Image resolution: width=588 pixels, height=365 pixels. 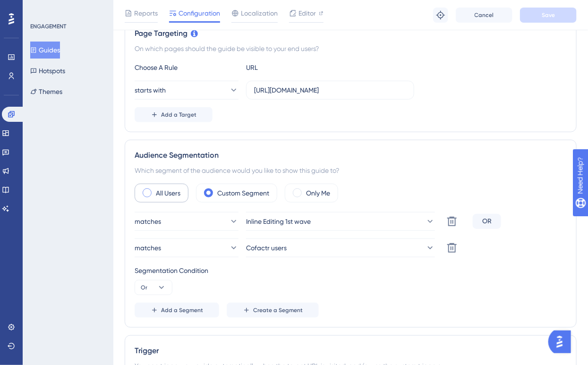 I want to click on div: ENGAGEMENT, so click(x=48, y=27).